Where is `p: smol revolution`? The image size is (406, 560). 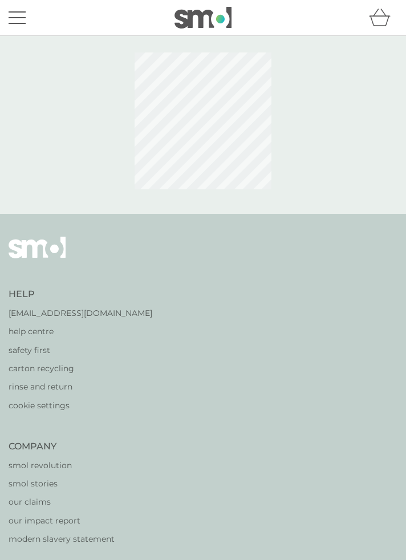
p: smol revolution is located at coordinates (62, 465).